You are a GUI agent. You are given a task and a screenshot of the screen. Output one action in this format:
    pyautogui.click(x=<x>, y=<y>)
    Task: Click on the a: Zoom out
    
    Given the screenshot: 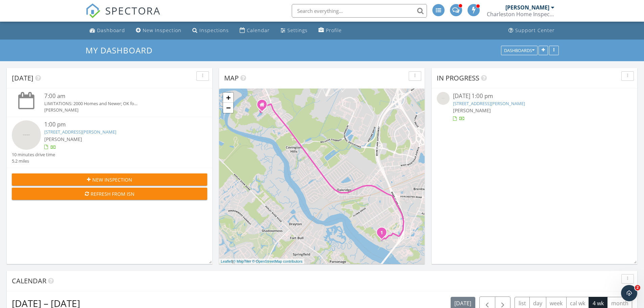 What is the action you would take?
    pyautogui.click(x=228, y=108)
    